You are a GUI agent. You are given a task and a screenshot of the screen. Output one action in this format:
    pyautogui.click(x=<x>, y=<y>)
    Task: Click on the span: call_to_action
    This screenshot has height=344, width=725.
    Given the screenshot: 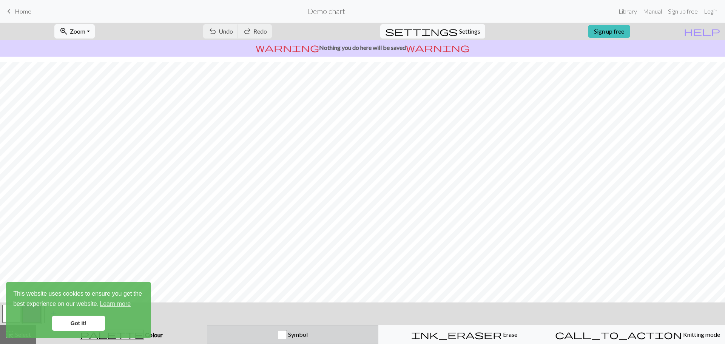 What is the action you would take?
    pyautogui.click(x=618, y=334)
    